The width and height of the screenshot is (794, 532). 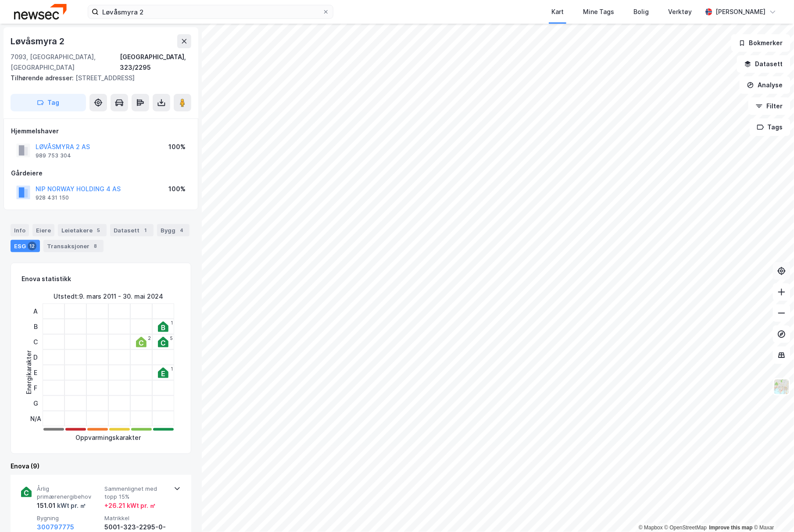 I want to click on div: 8, so click(x=95, y=246).